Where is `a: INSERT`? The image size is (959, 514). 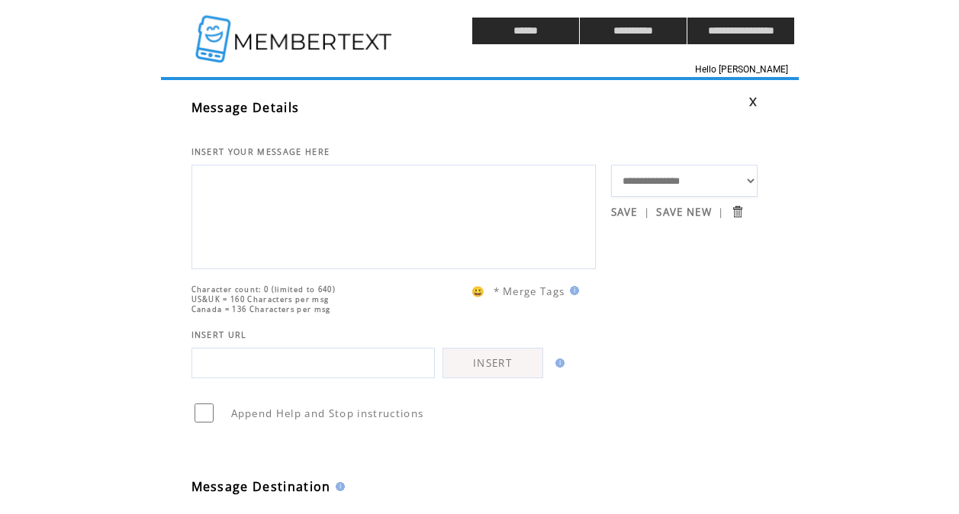
a: INSERT is located at coordinates (493, 363).